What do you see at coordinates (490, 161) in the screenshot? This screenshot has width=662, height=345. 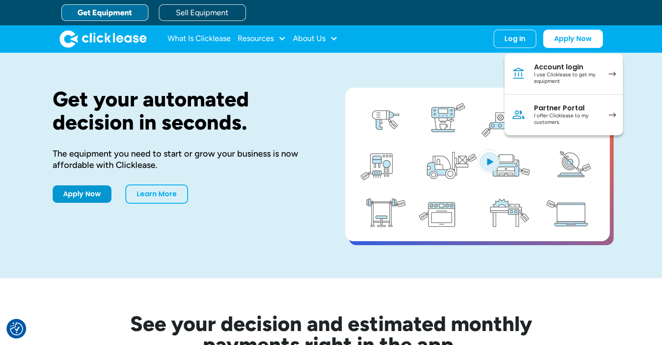 I see `img: Blue play button logo on a light blue circular background` at bounding box center [490, 161].